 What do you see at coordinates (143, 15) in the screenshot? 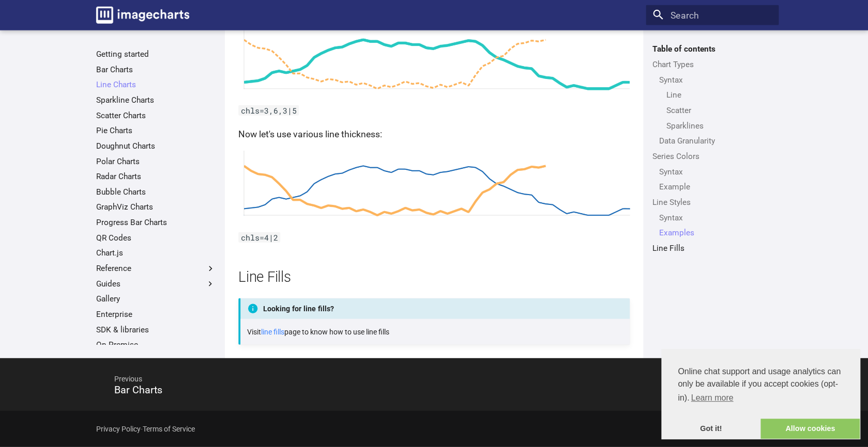
I see `img: logo` at bounding box center [143, 15].